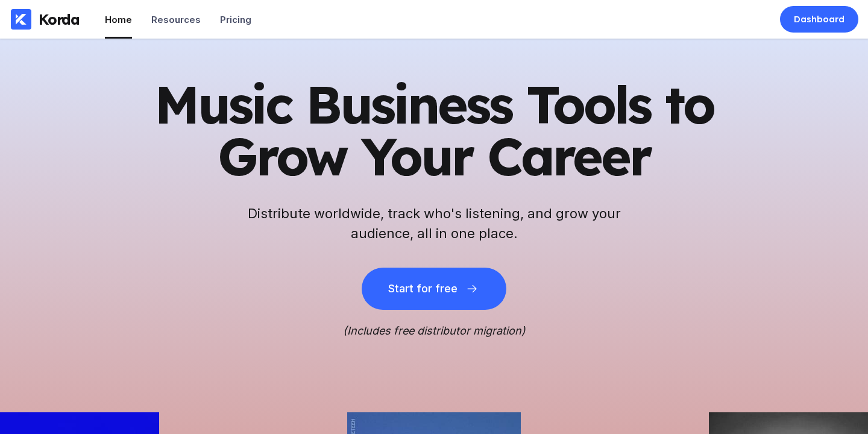 The image size is (868, 434). I want to click on div: Korda, so click(59, 19).